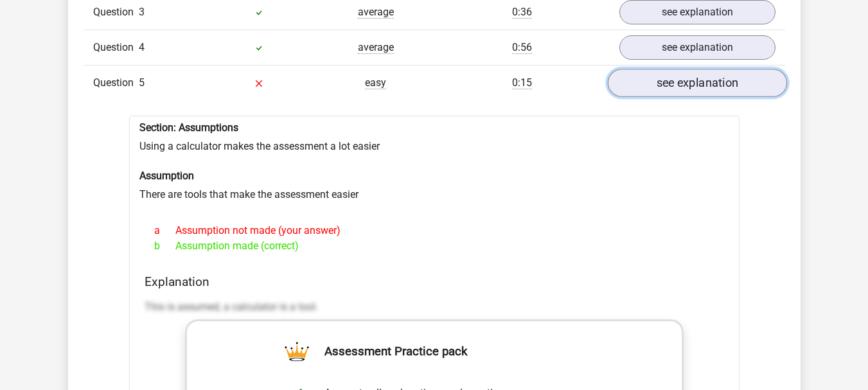 The height and width of the screenshot is (390, 868). Describe the element at coordinates (141, 12) in the screenshot. I see `span: 3` at that location.